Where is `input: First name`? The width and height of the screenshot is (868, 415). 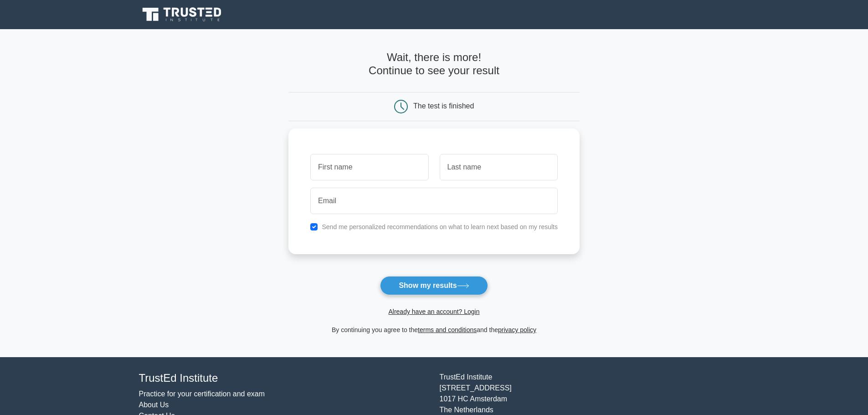 input: First name is located at coordinates (368, 168).